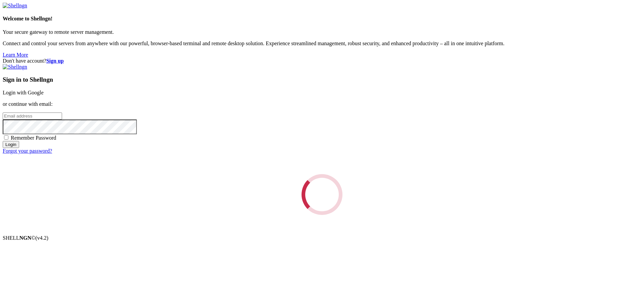 Image resolution: width=644 pixels, height=299 pixels. I want to click on input: Login, so click(11, 144).